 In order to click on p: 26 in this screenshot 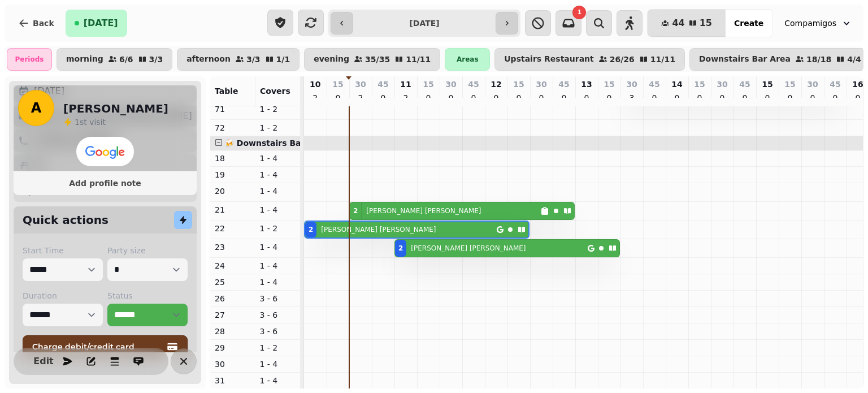, I will do `click(233, 299)`.